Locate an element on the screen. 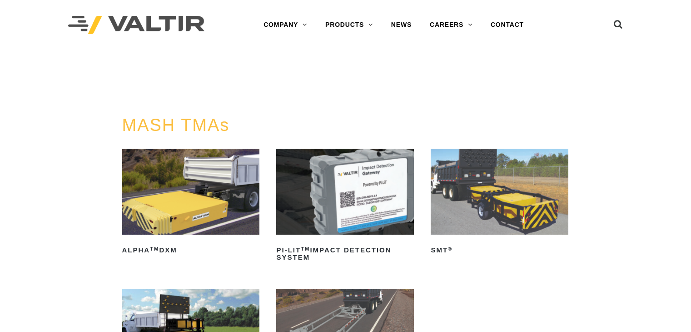  h2: SMT is located at coordinates (499, 250).